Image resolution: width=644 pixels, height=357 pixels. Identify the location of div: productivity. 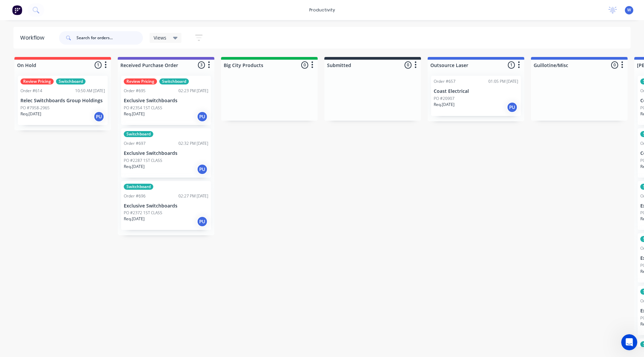
(322, 10).